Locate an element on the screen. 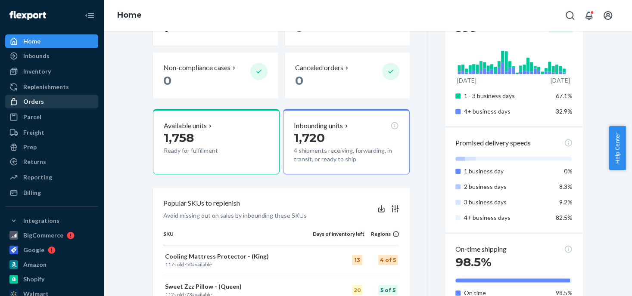 The width and height of the screenshot is (632, 296). a: Reporting is located at coordinates (52, 178).